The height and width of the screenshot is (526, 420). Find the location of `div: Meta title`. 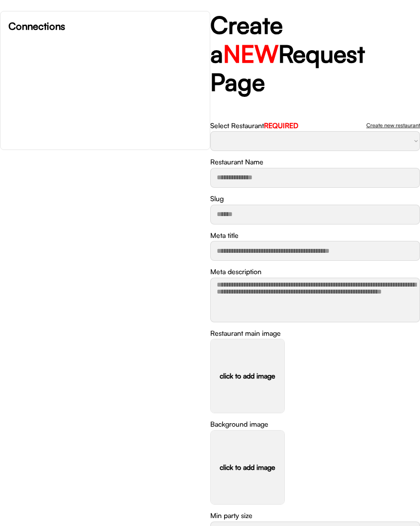

div: Meta title is located at coordinates (224, 235).